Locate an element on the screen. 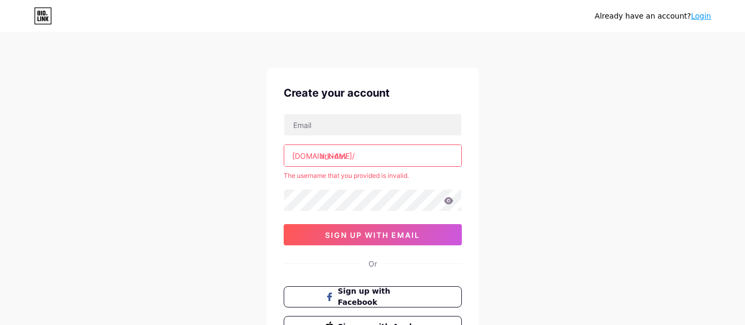 This screenshot has height=325, width=745. div: The username that you provided is invalid. is located at coordinates (373, 176).